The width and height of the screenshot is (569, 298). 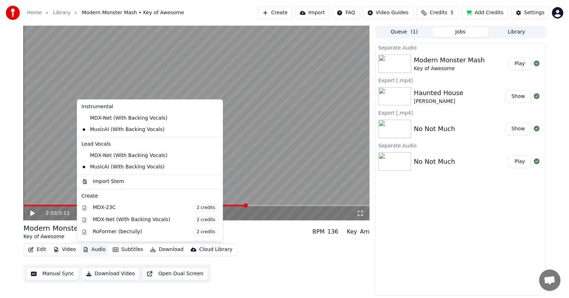 I want to click on div: Open chat, so click(x=550, y=280).